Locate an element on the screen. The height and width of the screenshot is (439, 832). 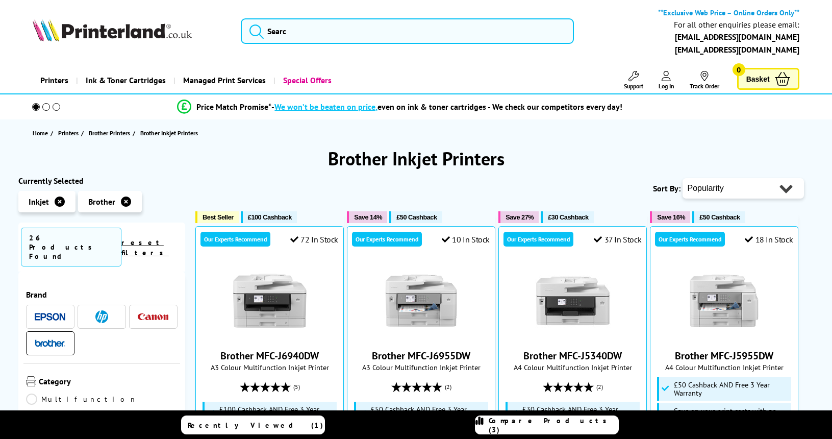
span: Recently Viewed (1) is located at coordinates (256, 425).